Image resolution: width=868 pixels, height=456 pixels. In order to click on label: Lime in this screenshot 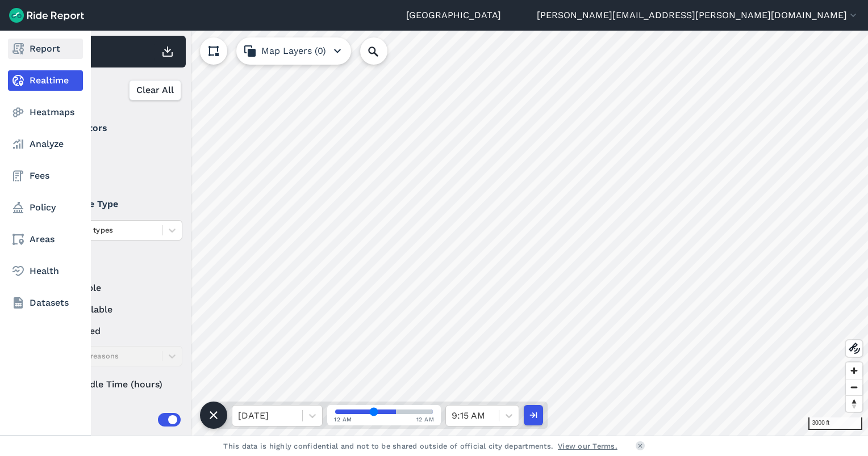, I will do `click(114, 172)`.